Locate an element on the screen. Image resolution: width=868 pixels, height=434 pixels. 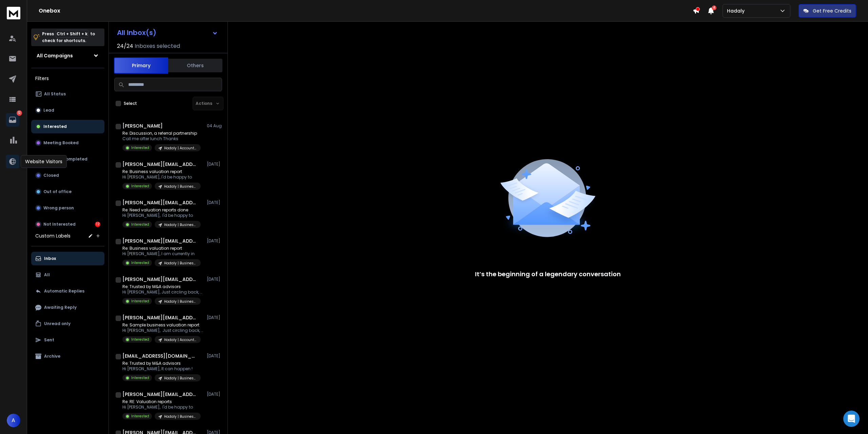
button: Wrong person is located at coordinates (68, 208).